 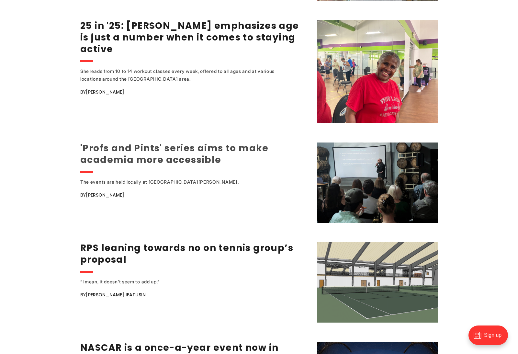 I want to click on img: 'Profs and Pints' series aims to make academia more accessible, so click(x=378, y=183).